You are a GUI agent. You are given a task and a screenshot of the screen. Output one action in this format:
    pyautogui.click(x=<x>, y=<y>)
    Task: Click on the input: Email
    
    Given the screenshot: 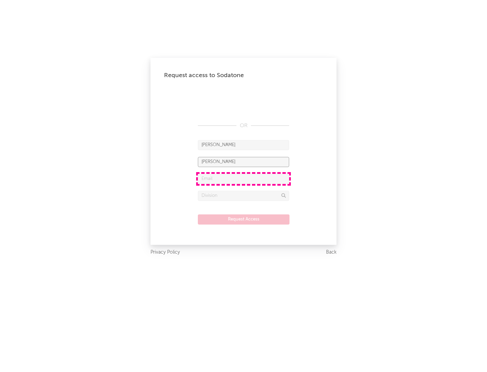 What is the action you would take?
    pyautogui.click(x=244, y=179)
    